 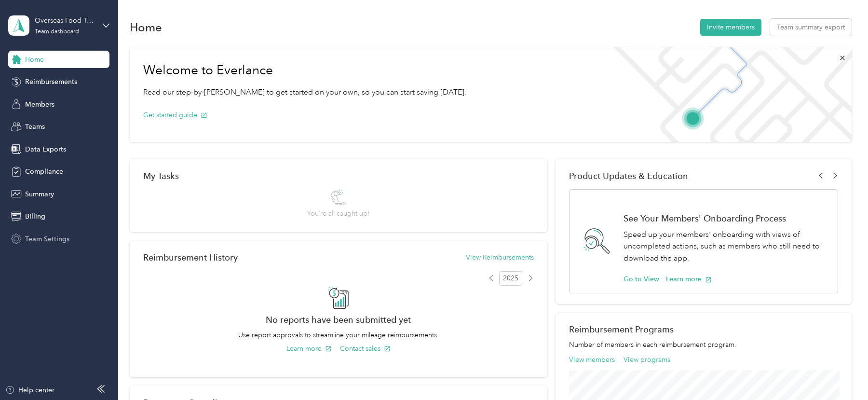 I want to click on h2: Reimbursement History, so click(x=191, y=257).